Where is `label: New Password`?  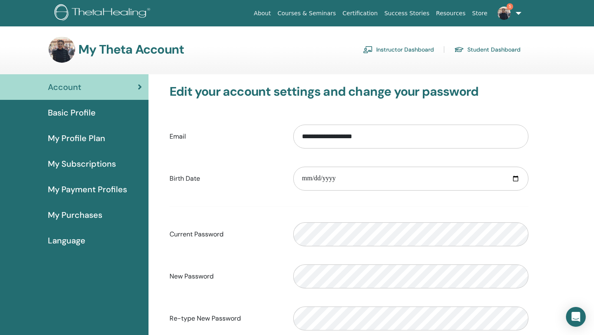
label: New Password is located at coordinates (225, 276).